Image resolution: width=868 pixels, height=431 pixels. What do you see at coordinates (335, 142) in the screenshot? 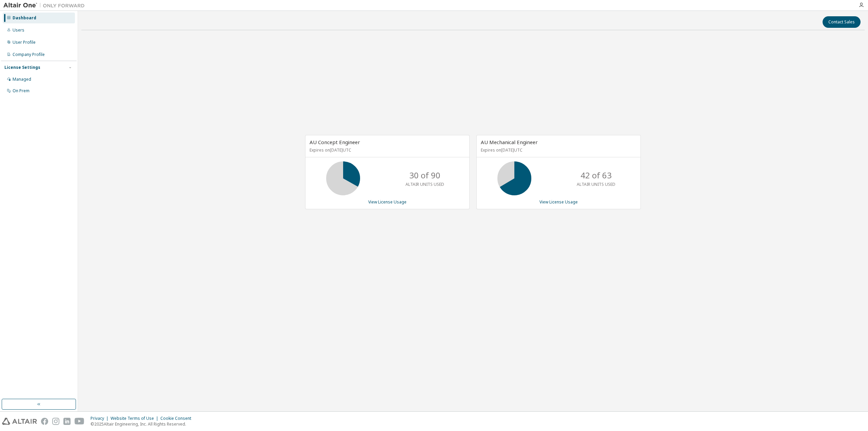
I see `span: AU Concept Engineer` at bounding box center [335, 142].